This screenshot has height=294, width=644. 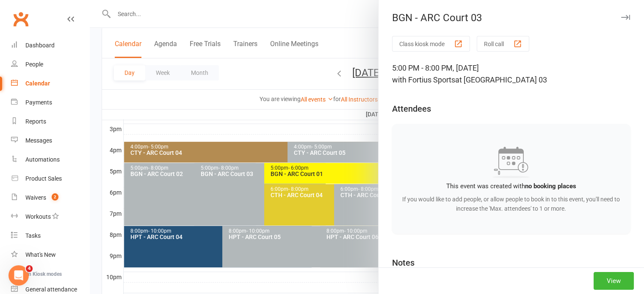 What do you see at coordinates (550, 186) in the screenshot?
I see `strong: no booking places` at bounding box center [550, 186].